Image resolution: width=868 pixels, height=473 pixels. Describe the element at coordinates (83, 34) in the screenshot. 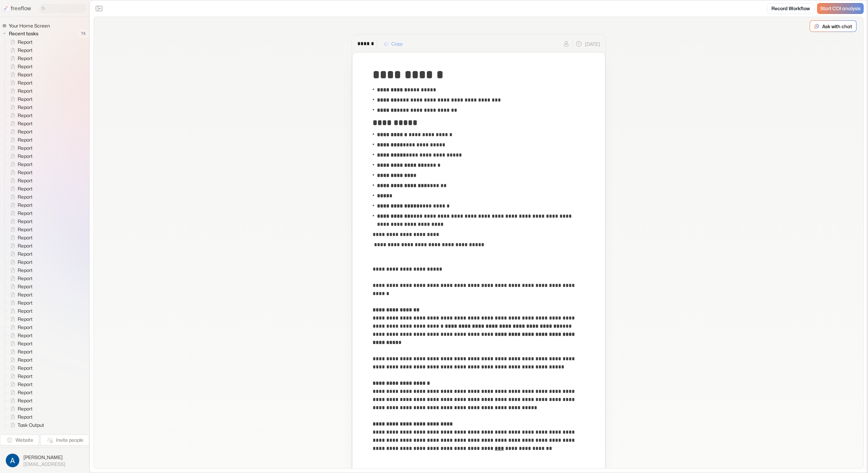

I see `span: 74` at that location.